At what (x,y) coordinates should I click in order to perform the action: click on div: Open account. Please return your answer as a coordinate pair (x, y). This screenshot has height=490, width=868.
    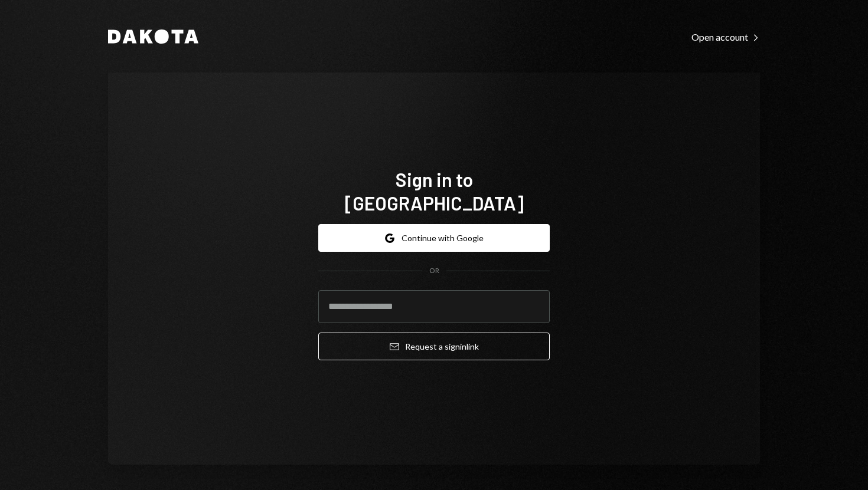
    Looking at the image, I should click on (726, 37).